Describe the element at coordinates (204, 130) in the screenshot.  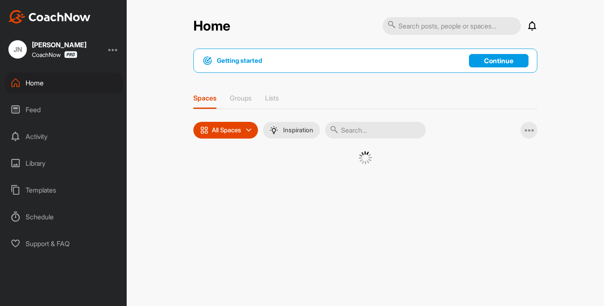
I see `img: icon` at that location.